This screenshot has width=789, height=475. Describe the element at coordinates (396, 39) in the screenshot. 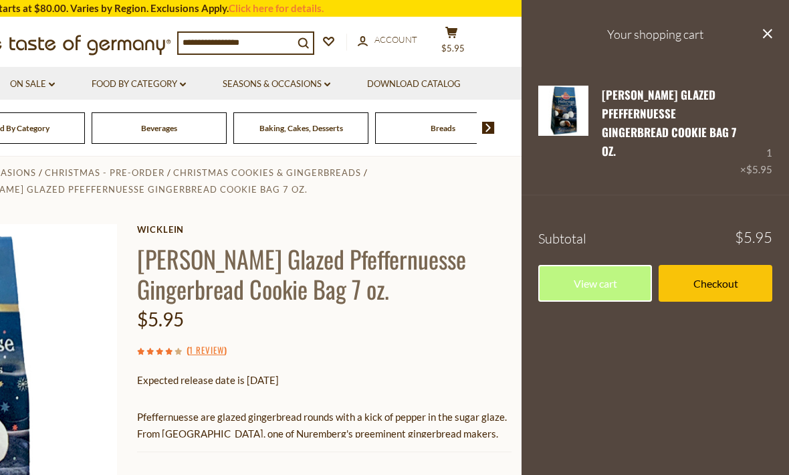

I see `span: Account` at that location.